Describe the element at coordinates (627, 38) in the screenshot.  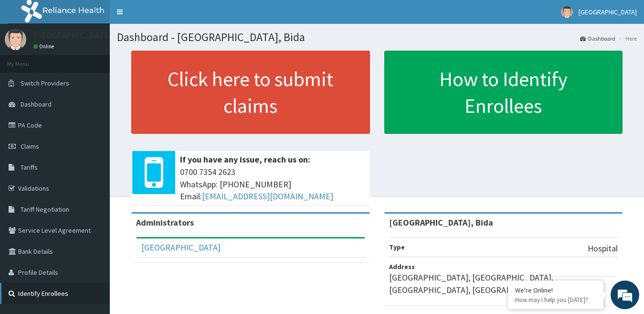
I see `li: Here` at that location.